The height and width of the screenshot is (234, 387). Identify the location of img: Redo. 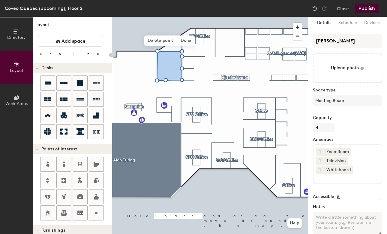
(325, 8).